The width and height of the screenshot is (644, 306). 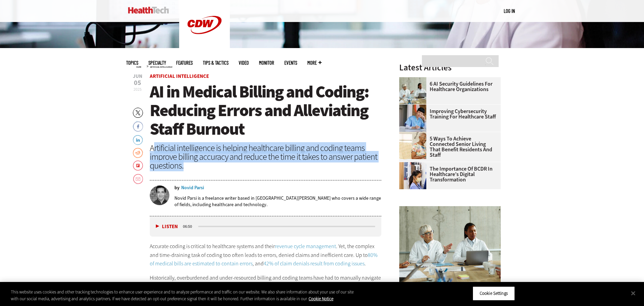 I want to click on img: Home, so click(x=148, y=10).